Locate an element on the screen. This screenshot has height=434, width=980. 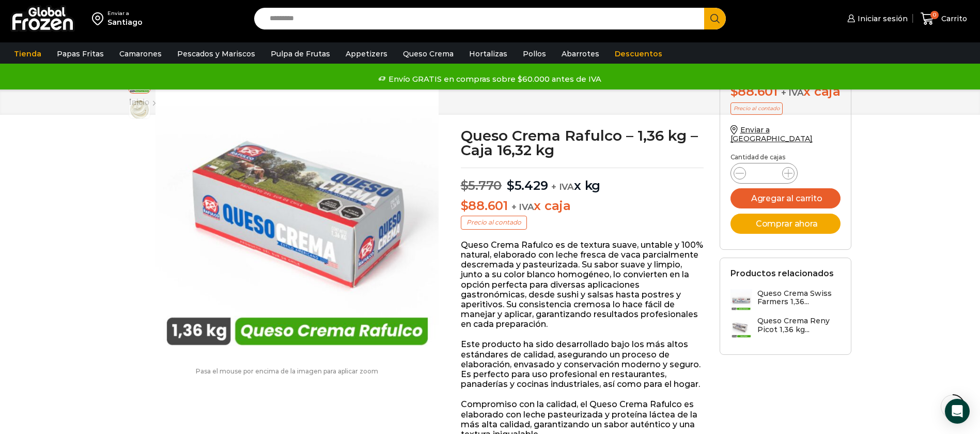
a: Pulpa de Frutas is located at coordinates (300, 53).